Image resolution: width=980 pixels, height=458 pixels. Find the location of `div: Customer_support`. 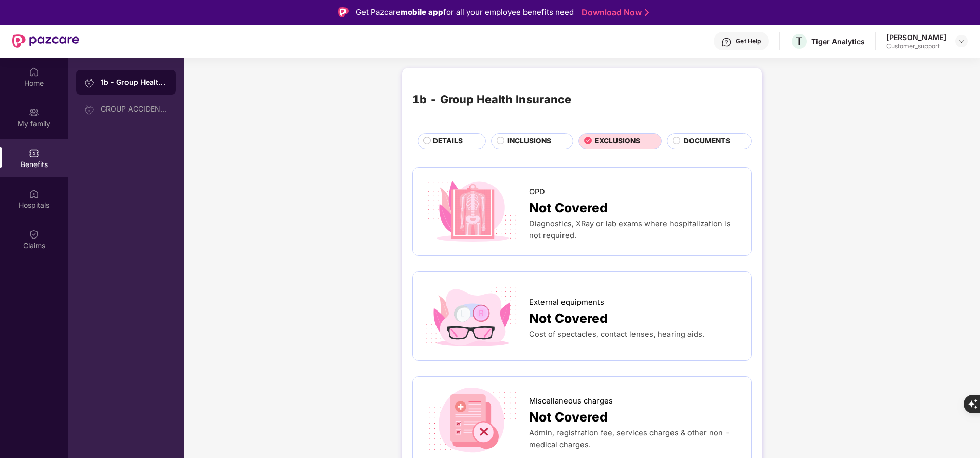

div: Customer_support is located at coordinates (916, 46).